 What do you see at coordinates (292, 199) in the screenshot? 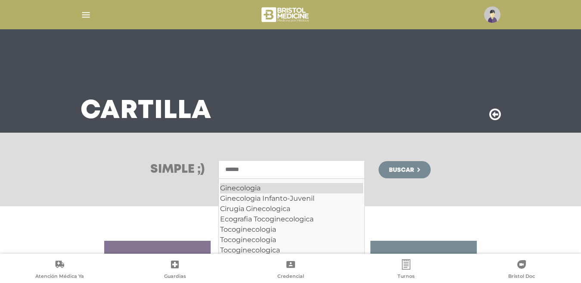
I see `div: Ginecologia Infanto-Juvenil` at bounding box center [292, 199].